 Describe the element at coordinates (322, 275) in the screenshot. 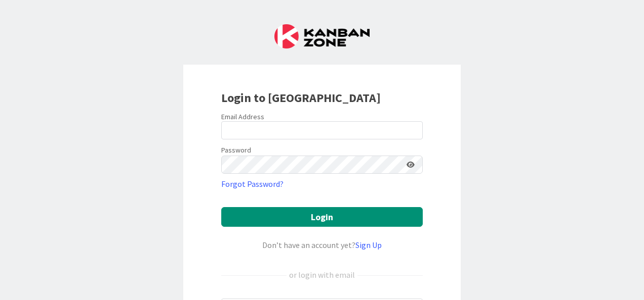

I see `div: or login with email` at that location.